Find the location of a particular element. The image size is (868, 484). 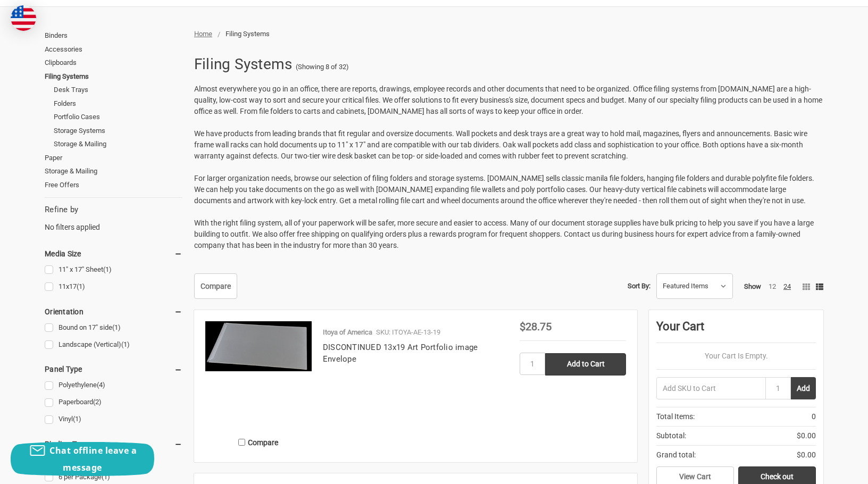

p: SKU: ITOYA-AE-13-19 is located at coordinates (408, 332).